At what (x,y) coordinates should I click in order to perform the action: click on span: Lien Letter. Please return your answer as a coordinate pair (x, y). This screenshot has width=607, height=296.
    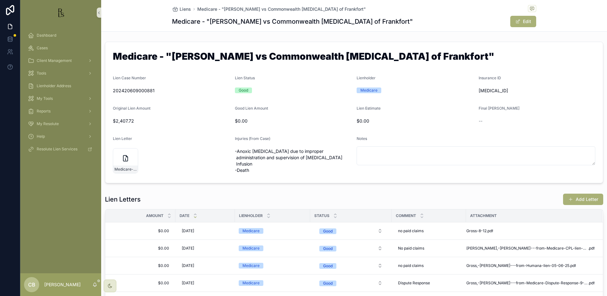
    Looking at the image, I should click on (122, 139).